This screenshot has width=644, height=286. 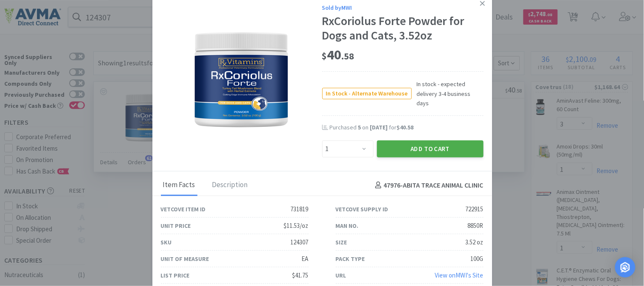 I want to click on h4: 47976 - ABITA TRACE ANIMAL CLINIC, so click(x=428, y=185).